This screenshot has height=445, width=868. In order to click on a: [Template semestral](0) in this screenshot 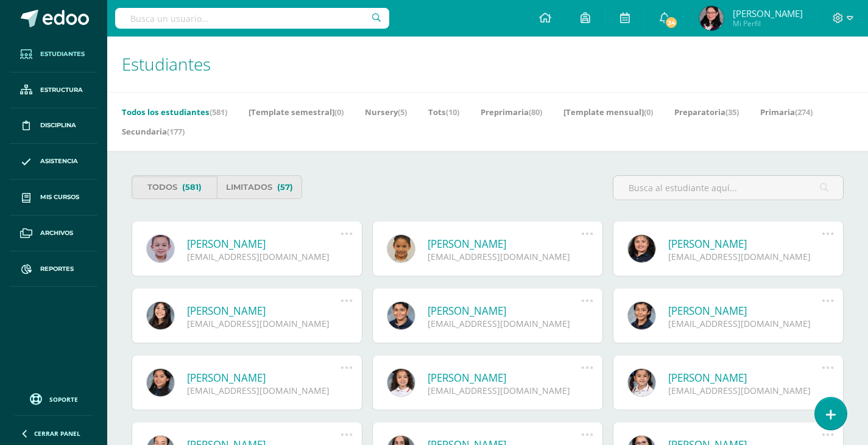, I will do `click(296, 112)`.